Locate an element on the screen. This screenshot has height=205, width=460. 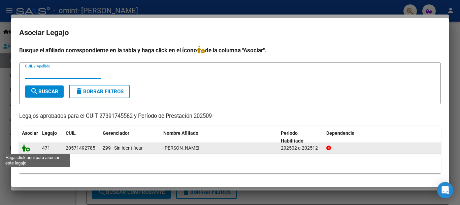
div: 20571492785 is located at coordinates (81, 148).